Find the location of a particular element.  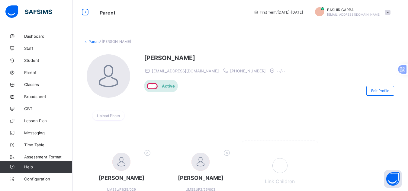

button: Open asap is located at coordinates (393, 179).